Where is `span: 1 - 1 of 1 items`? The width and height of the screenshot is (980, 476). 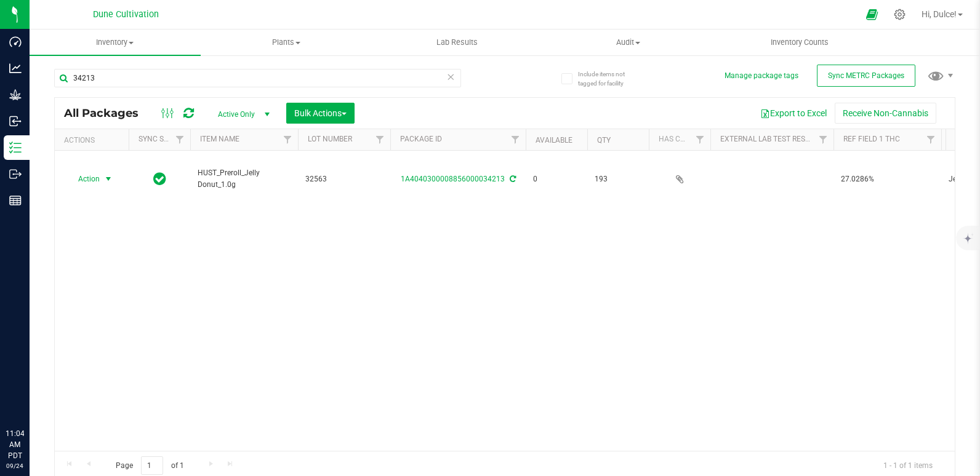
span: 1 - 1 of 1 items is located at coordinates (908, 466).